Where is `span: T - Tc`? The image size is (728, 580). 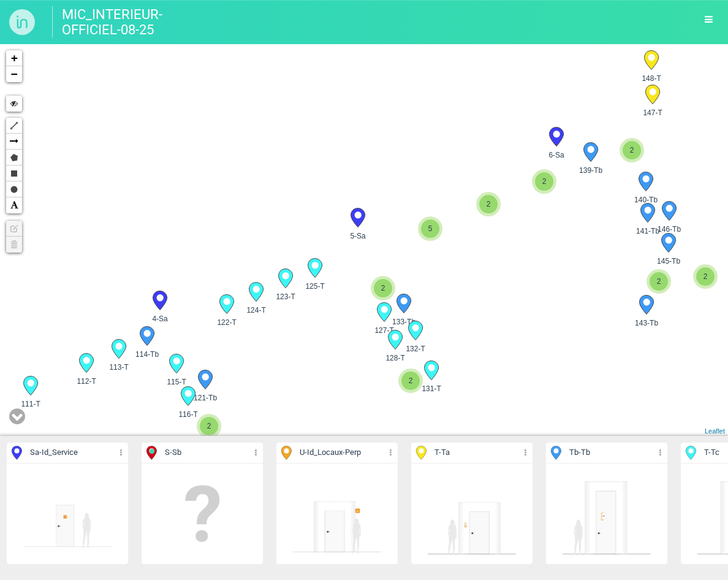
span: T - Tc is located at coordinates (712, 452).